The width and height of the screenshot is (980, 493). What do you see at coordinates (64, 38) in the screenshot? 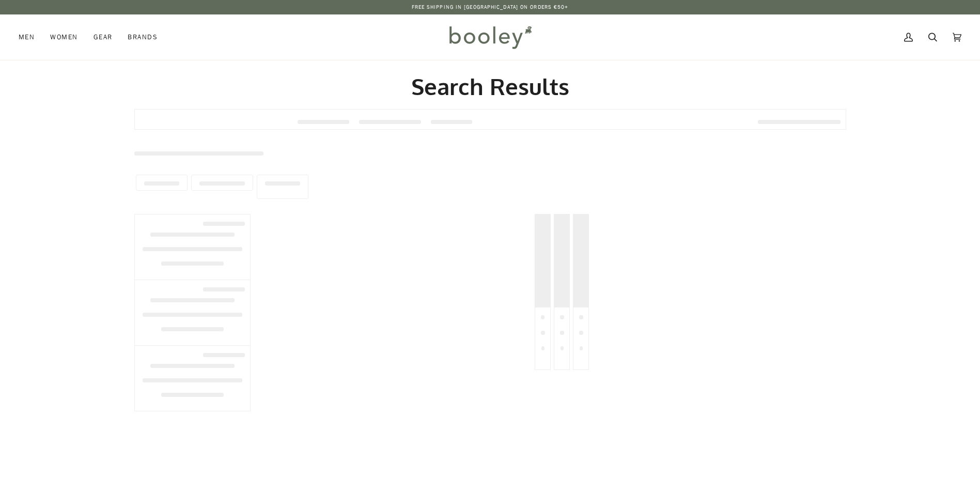
I see `div: Women` at bounding box center [64, 38].